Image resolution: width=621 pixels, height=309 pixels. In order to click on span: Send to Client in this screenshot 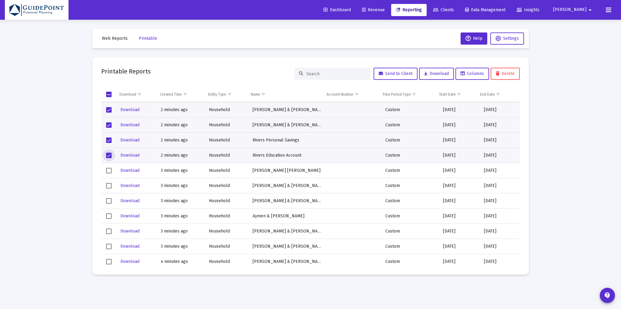, I will do `click(395, 73)`.